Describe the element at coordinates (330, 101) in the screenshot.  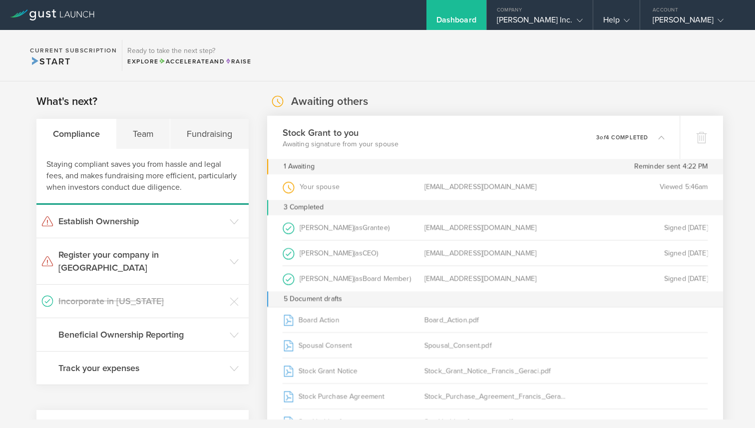
I see `h2: Awaiting others` at that location.